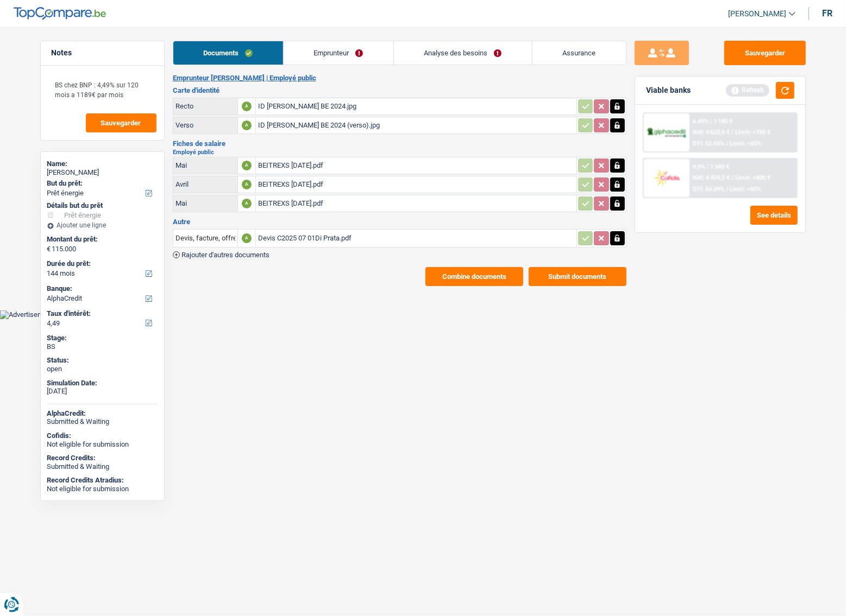  Describe the element at coordinates (711, 177) in the screenshot. I see `span: NAI: 4 424,2 €` at that location.